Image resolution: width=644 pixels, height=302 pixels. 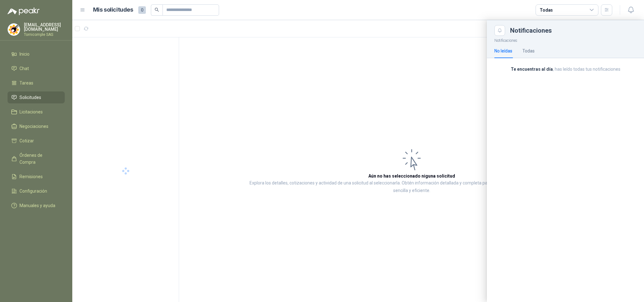 I want to click on div: Notificaciones, so click(x=573, y=30).